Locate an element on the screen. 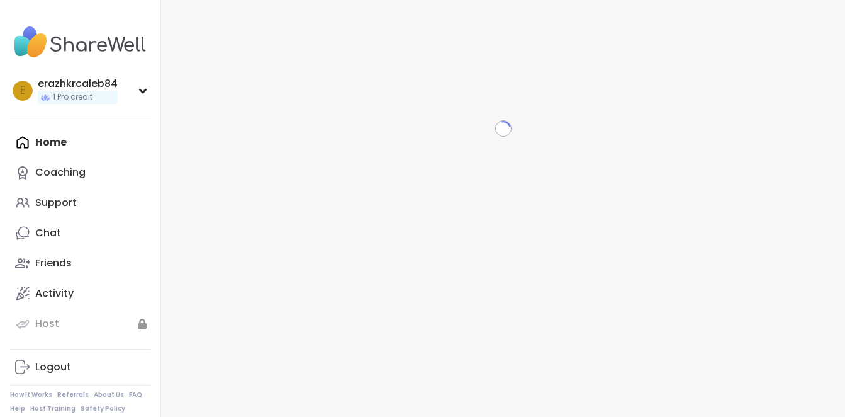 The image size is (845, 417). div: Coaching is located at coordinates (60, 172).